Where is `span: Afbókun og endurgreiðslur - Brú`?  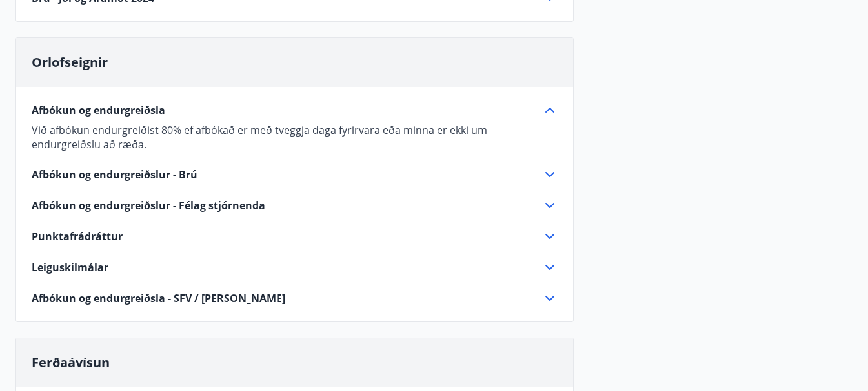
span: Afbókun og endurgreiðslur - Brú is located at coordinates (115, 175).